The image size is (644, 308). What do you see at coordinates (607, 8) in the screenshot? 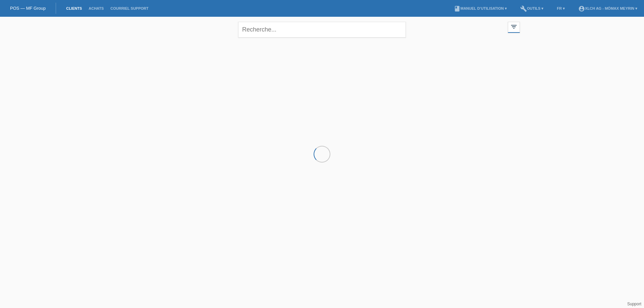
I see `a: account_circleXLCH AG - Mömax Meyrin ▾` at bounding box center [607, 8].